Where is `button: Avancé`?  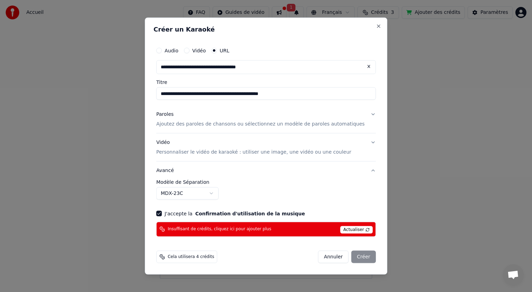 button: Avancé is located at coordinates (266, 170).